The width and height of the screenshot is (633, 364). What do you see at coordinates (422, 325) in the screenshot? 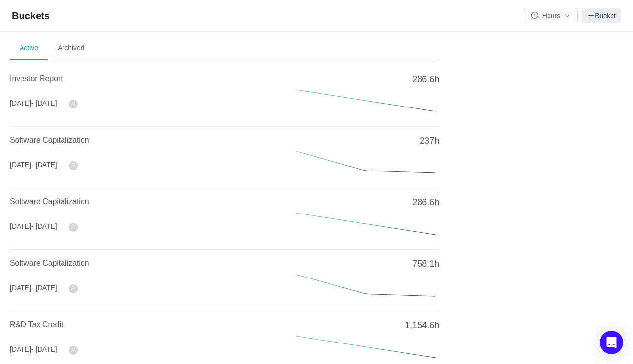
I see `span: 1,154.6h` at bounding box center [422, 325].